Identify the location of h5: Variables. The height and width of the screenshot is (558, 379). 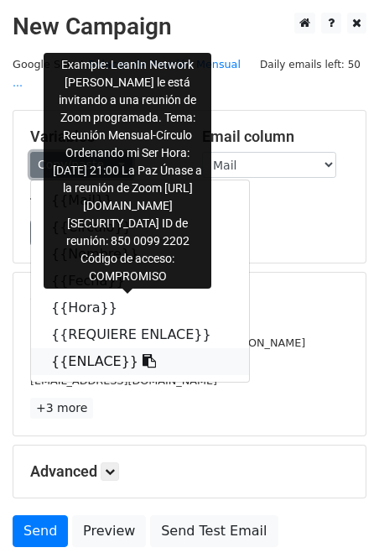
(103, 137).